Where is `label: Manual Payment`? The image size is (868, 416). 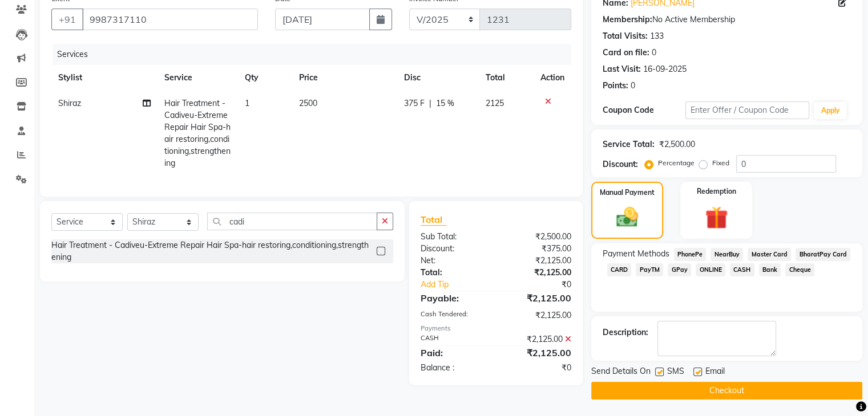
label: Manual Payment is located at coordinates (627, 193).